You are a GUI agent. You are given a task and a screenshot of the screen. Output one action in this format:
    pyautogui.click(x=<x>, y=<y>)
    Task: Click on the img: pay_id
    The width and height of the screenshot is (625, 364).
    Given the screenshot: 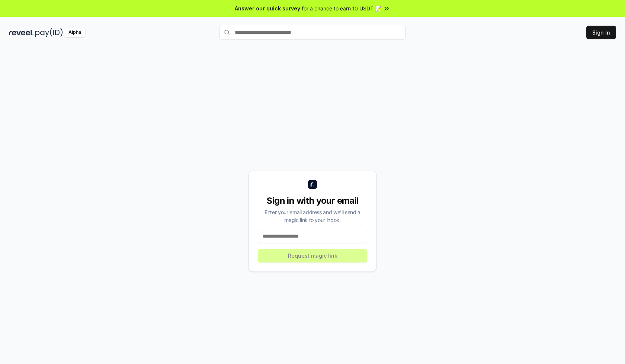 What is the action you would take?
    pyautogui.click(x=49, y=32)
    